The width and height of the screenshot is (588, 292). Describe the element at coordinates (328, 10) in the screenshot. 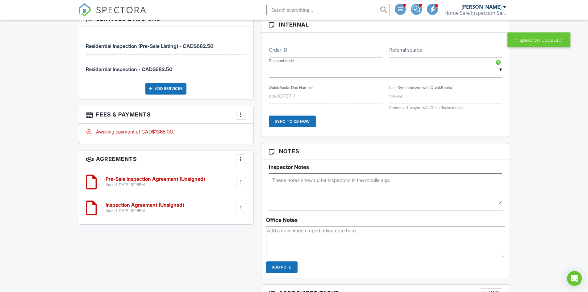

I see `input: Search everything...` at that location.